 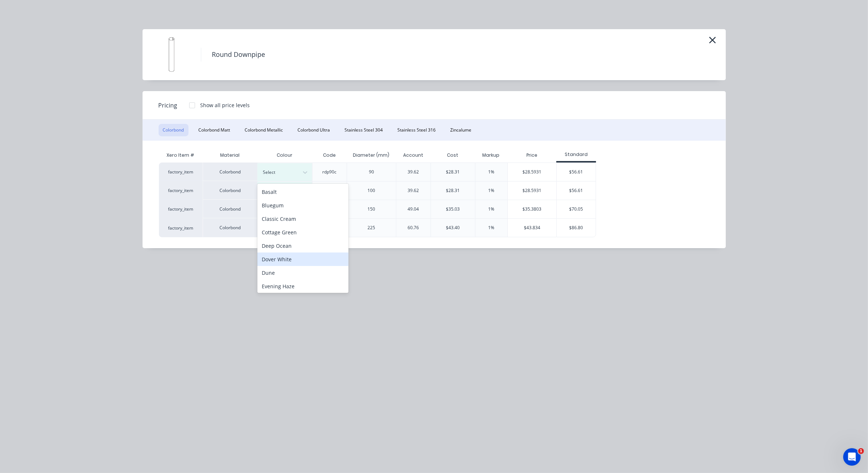 I want to click on div: 225, so click(x=371, y=228).